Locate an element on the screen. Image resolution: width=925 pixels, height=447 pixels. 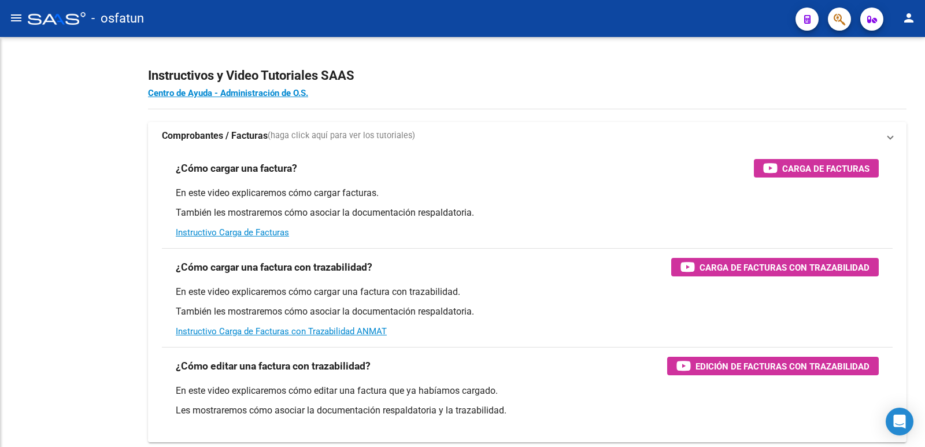
h3: ¿Cómo editar una factura con trazabilidad? is located at coordinates (273, 366).